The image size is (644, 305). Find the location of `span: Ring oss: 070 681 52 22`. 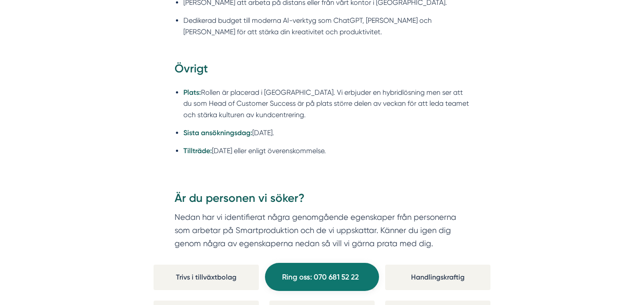

span: Ring oss: 070 681 52 22 is located at coordinates (320, 277).